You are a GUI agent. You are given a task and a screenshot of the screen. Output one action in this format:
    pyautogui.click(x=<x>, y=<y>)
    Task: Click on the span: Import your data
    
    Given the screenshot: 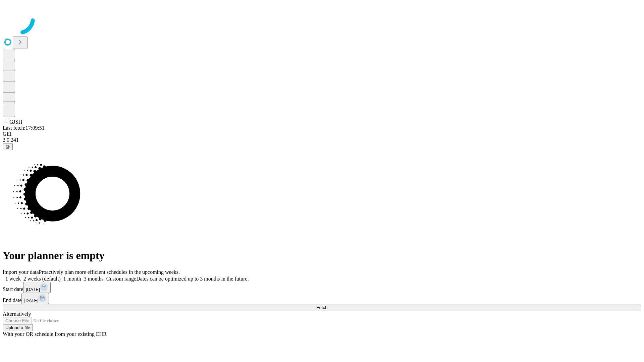 What is the action you would take?
    pyautogui.click(x=21, y=272)
    